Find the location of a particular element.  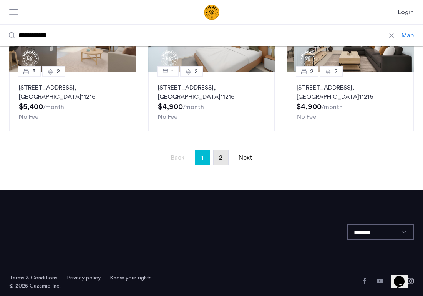

nav: Pagination is located at coordinates (211, 158).